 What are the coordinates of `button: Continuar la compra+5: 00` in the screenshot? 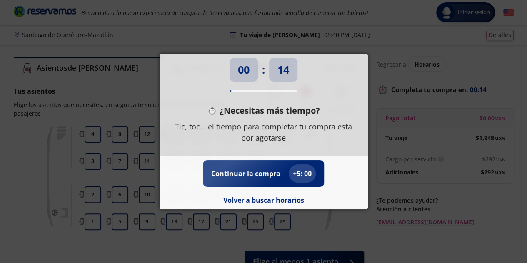 It's located at (263, 174).